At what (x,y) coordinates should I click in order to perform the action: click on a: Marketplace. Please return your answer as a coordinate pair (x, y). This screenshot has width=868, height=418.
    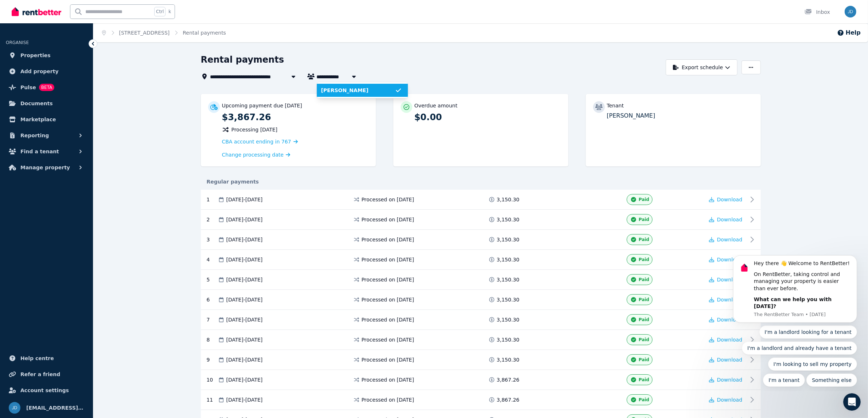
    Looking at the image, I should click on (46, 120).